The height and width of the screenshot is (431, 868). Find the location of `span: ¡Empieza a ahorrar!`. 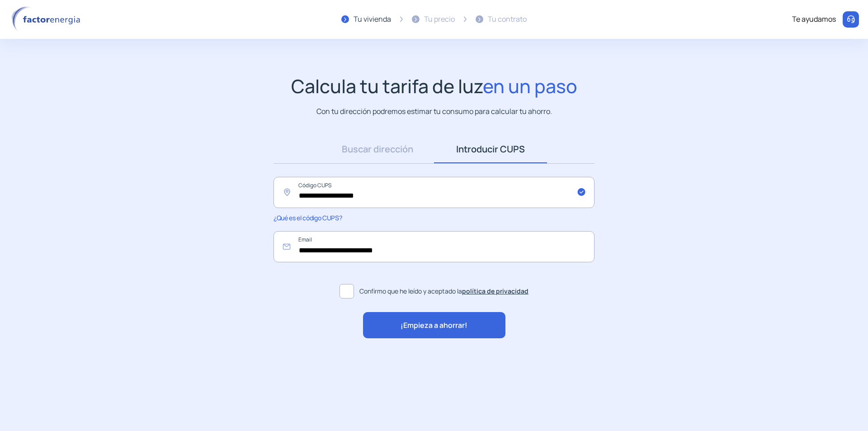

span: ¡Empieza a ahorrar! is located at coordinates (434, 326).